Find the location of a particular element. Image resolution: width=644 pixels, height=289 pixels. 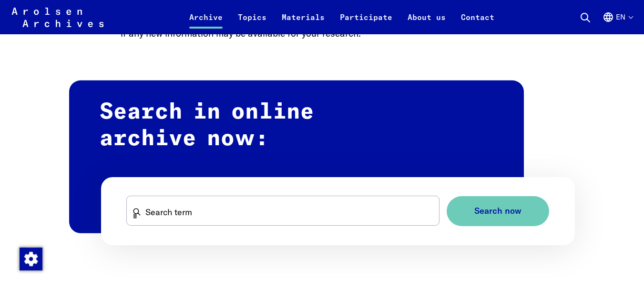

a: About us is located at coordinates (427, 23).